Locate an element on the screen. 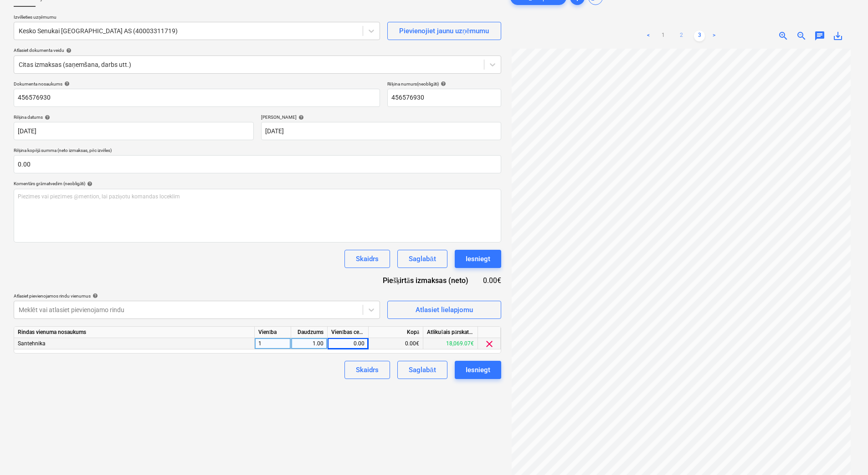 This screenshot has width=868, height=475. span: clear is located at coordinates (490, 344).